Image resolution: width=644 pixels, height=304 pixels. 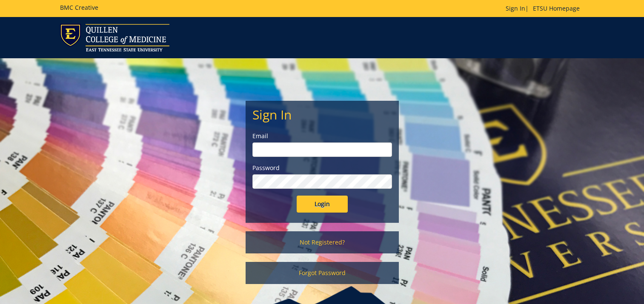 What do you see at coordinates (322, 204) in the screenshot?
I see `input: Login` at bounding box center [322, 204].